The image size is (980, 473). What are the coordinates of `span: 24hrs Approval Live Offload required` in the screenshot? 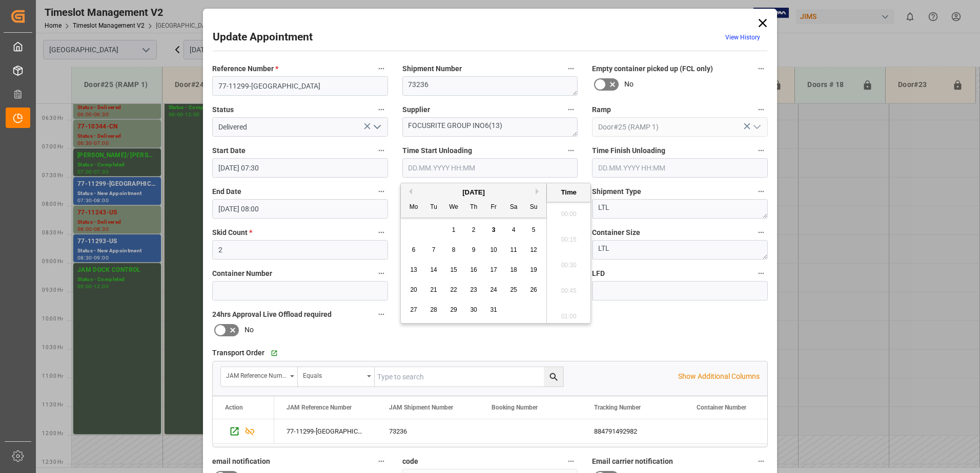 It's located at (272, 315).